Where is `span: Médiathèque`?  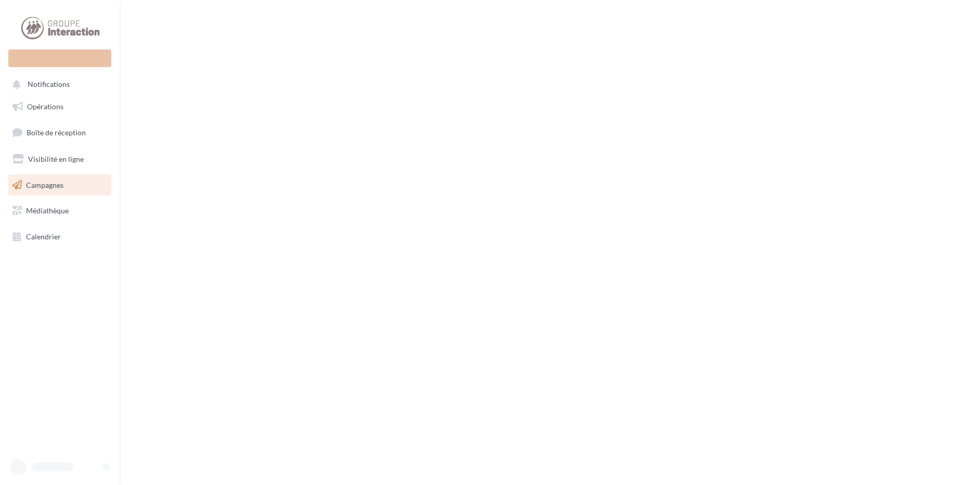
span: Médiathèque is located at coordinates (47, 210).